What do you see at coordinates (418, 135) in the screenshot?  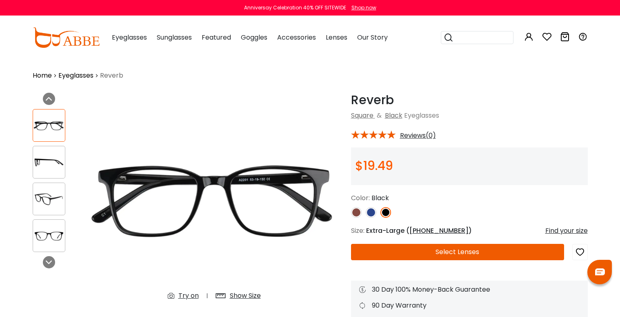 I see `span: Reviews(0)` at bounding box center [418, 135].